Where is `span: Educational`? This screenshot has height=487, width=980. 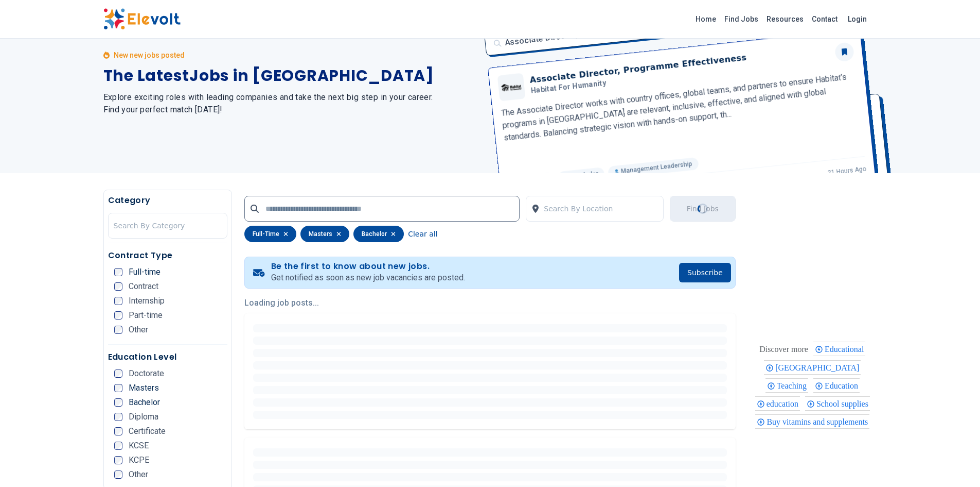 span: Educational is located at coordinates (846, 349).